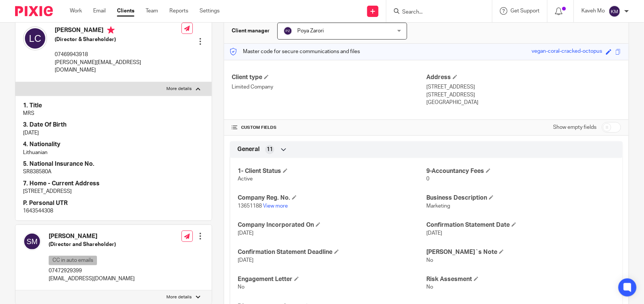  Describe the element at coordinates (92, 271) in the screenshot. I see `p: 07472929399` at that location.